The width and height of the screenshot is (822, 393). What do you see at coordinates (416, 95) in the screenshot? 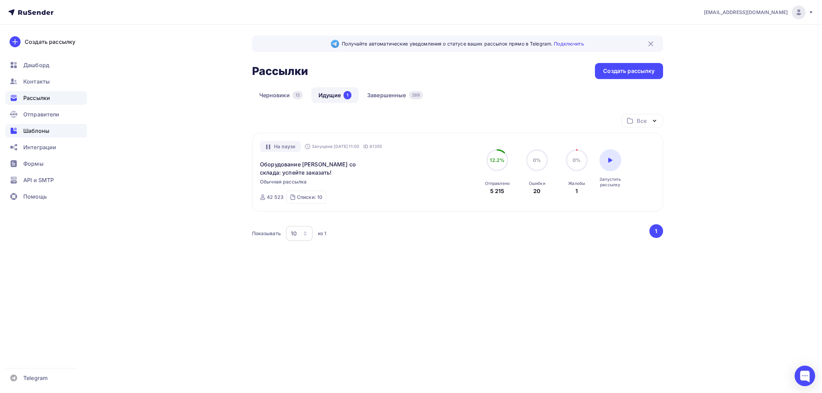
I see `div: 289` at bounding box center [416, 95].